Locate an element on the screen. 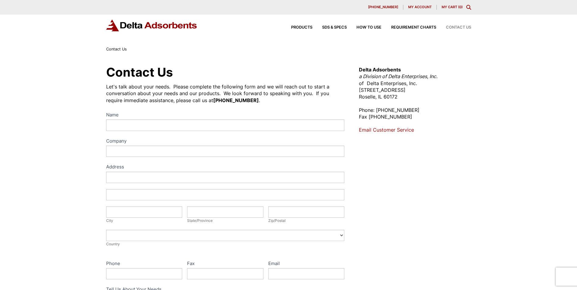 The height and width of the screenshot is (290, 577). h1: Contact Us is located at coordinates (225, 72).